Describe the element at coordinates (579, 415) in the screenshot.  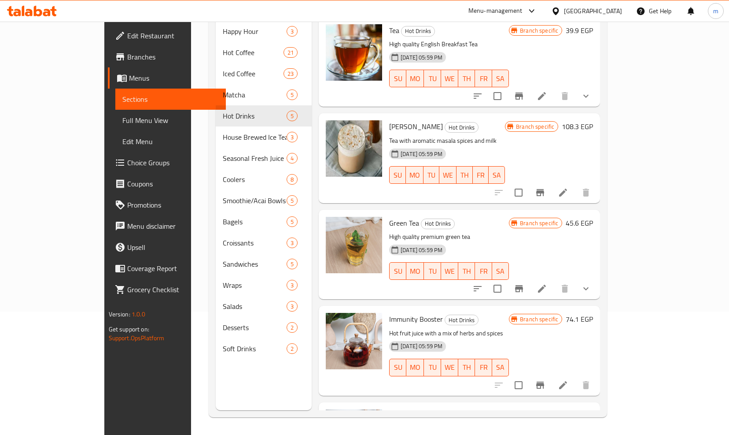
I see `h6: 96.9 EGP` at that location.